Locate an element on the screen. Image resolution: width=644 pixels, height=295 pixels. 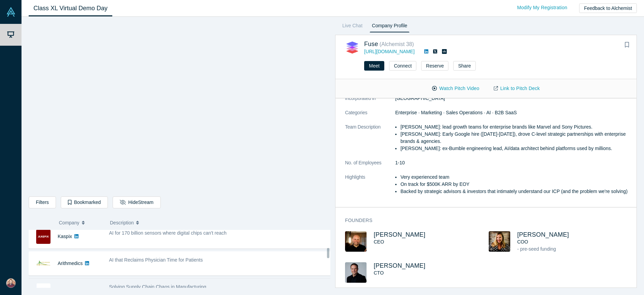
li: Backed by strategic advisors & investors that intimately understand our ICP (and the problem we'r... is located at coordinates (516, 191).